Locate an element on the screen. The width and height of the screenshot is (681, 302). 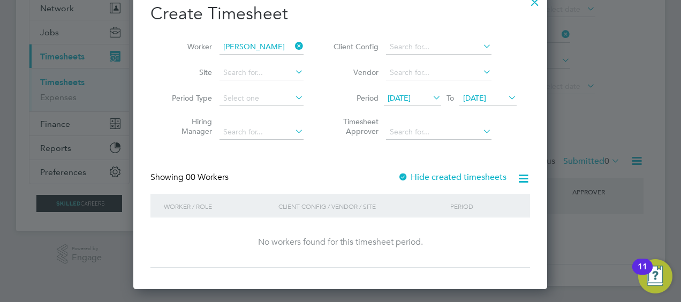
div: No workers found for this timesheet period. is located at coordinates (340, 242).